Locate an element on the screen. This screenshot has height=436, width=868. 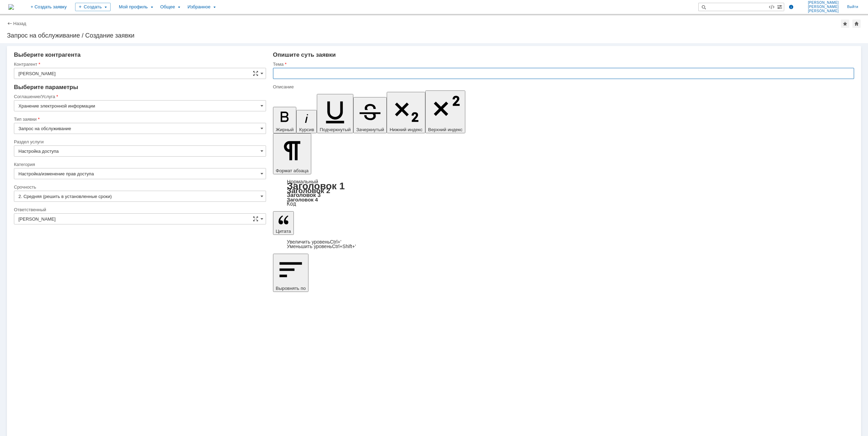
button: Выровнять по is located at coordinates (291, 273).